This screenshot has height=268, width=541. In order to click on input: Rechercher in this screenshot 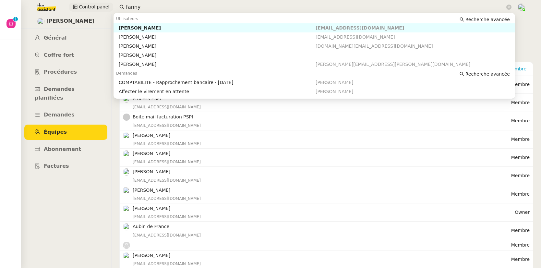, I will do `click(315, 7)`.